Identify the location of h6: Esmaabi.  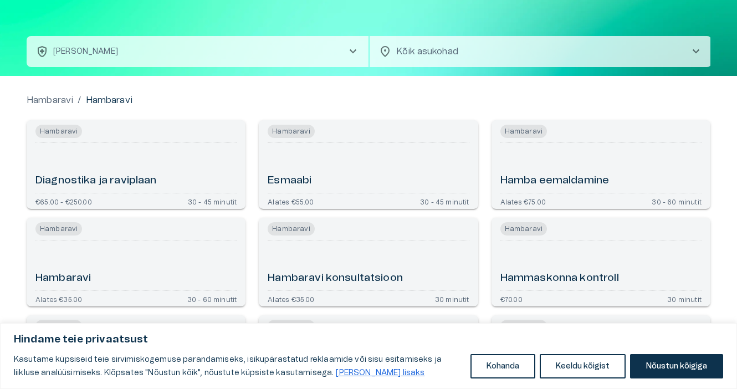
(289, 181).